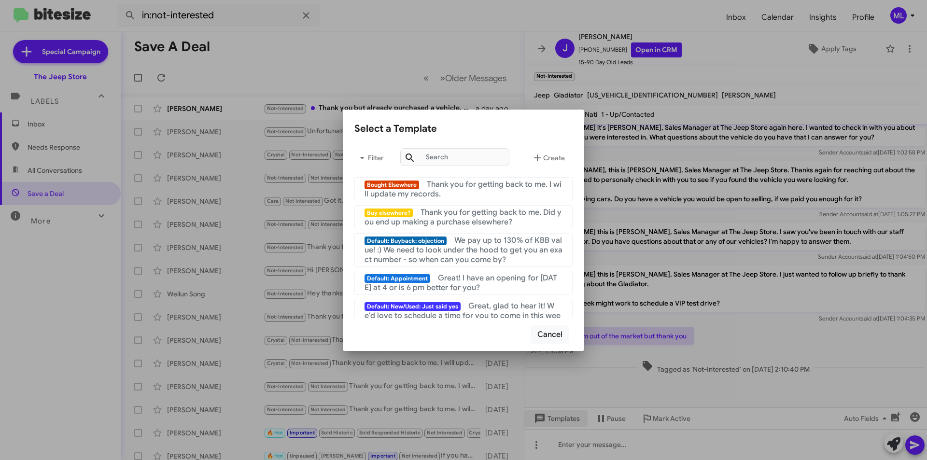 Image resolution: width=927 pixels, height=460 pixels. I want to click on span: Default: New/Used: Just said yes, so click(412, 307).